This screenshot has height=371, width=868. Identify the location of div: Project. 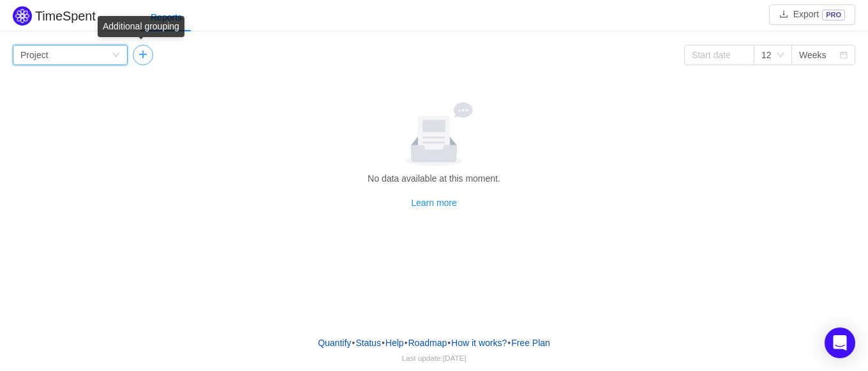
(34, 55).